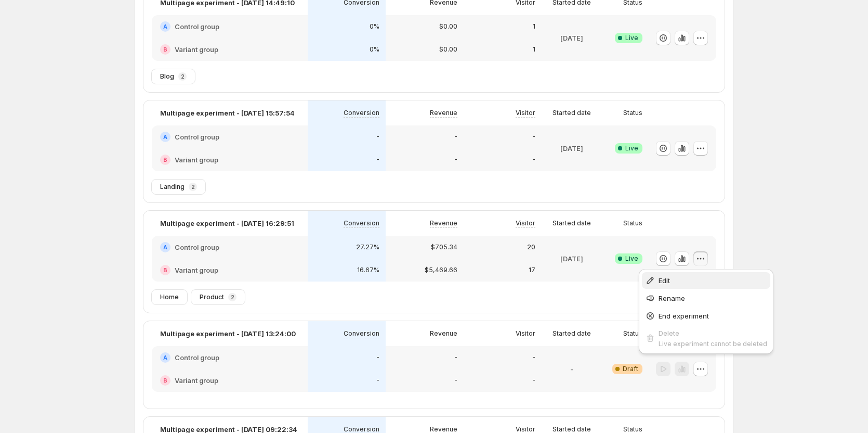 The height and width of the screenshot is (433, 868). What do you see at coordinates (665, 280) in the screenshot?
I see `span: Edit` at bounding box center [665, 280].